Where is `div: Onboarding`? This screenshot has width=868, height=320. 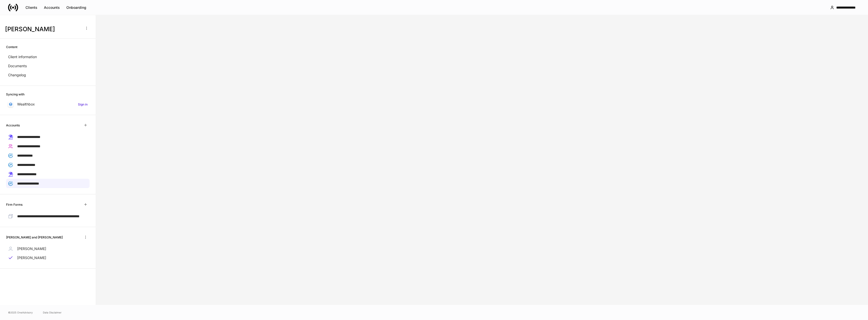 div: Onboarding is located at coordinates (76, 8).